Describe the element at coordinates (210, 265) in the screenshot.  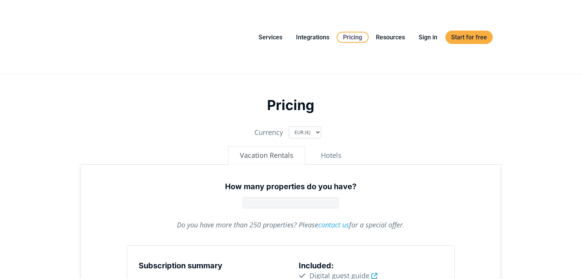
I see `h5: Subscription summary` at that location.